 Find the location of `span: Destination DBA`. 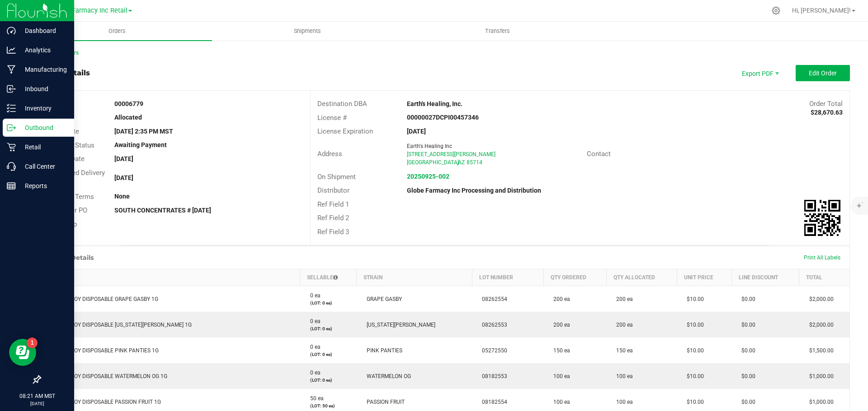

span: Destination DBA is located at coordinates (342, 104).